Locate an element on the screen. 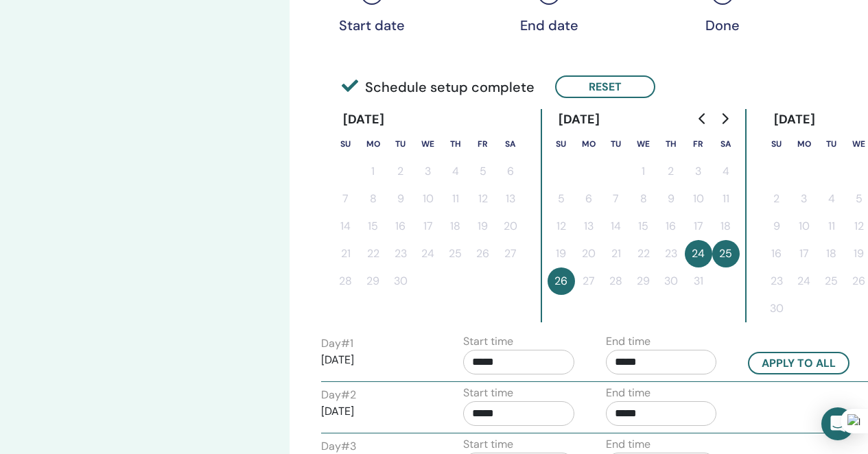 The width and height of the screenshot is (868, 454). button: Reset is located at coordinates (605, 86).